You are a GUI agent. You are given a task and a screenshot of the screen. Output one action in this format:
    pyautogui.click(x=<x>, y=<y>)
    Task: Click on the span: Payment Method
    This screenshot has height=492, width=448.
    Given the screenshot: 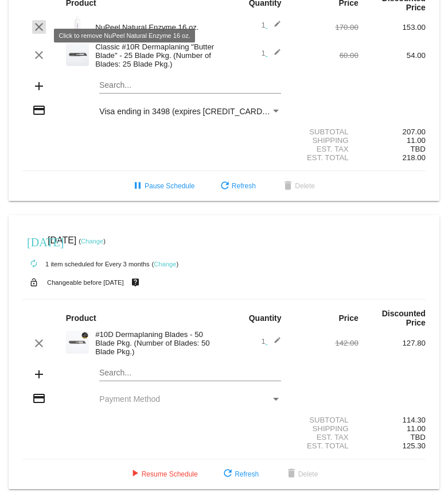 What is the action you would take?
    pyautogui.click(x=129, y=399)
    